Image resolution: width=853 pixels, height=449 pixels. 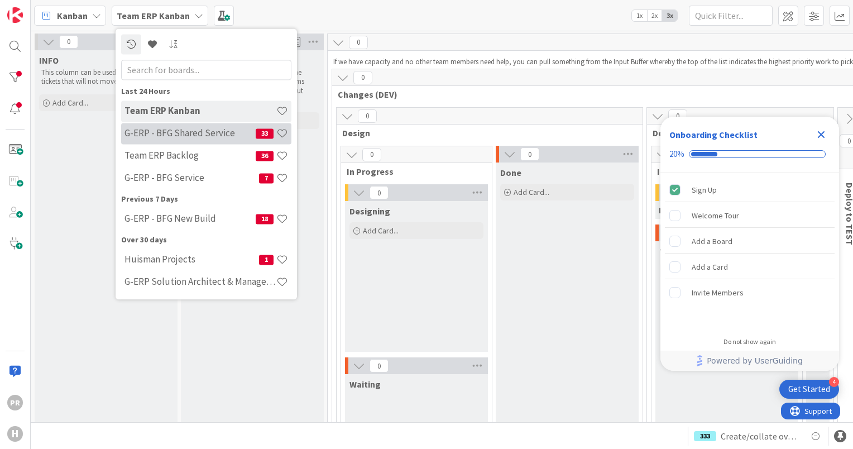 What do you see at coordinates (49, 60) in the screenshot?
I see `span: INFO` at bounding box center [49, 60].